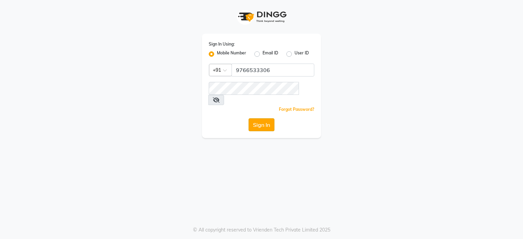  What do you see at coordinates (262, 17) in the screenshot?
I see `img: logo1.svg` at bounding box center [262, 17].